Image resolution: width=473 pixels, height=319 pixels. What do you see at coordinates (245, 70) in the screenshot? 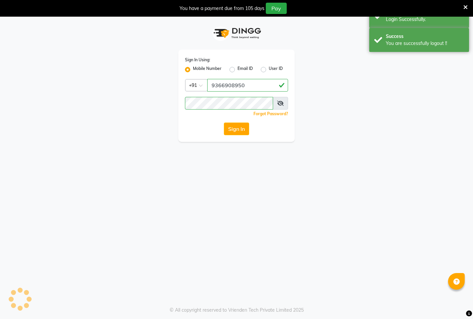
I see `label: Email ID` at bounding box center [245, 70].